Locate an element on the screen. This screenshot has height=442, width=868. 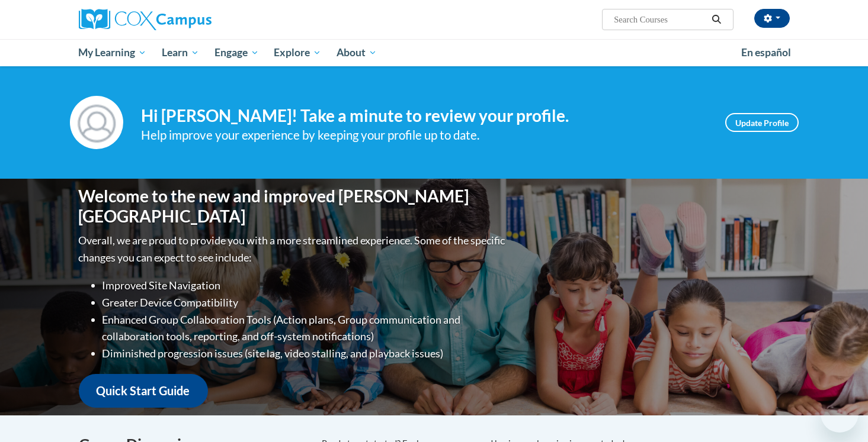
button: Account Settings is located at coordinates (772, 18).